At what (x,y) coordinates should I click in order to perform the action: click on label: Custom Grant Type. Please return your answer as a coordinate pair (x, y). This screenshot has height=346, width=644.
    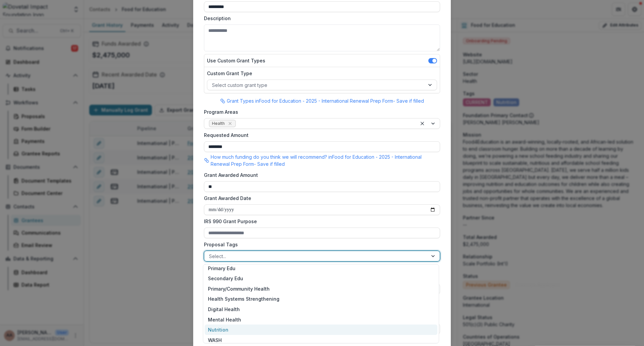
    Looking at the image, I should click on (320, 73).